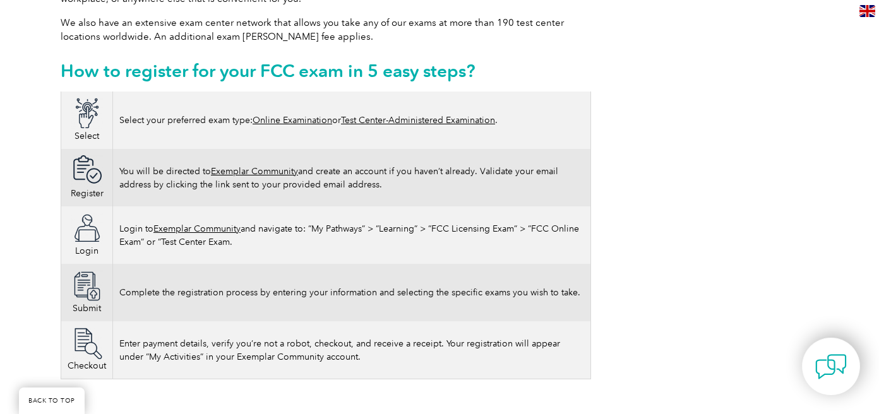 This screenshot has width=879, height=414. Describe the element at coordinates (352, 350) in the screenshot. I see `td: Enter payment details, verify you’re not a robot, checkout, and receive a receipt. Your registrat...` at that location.